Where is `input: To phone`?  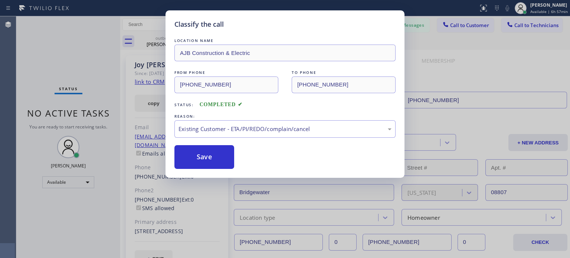
input: To phone is located at coordinates (344, 85).